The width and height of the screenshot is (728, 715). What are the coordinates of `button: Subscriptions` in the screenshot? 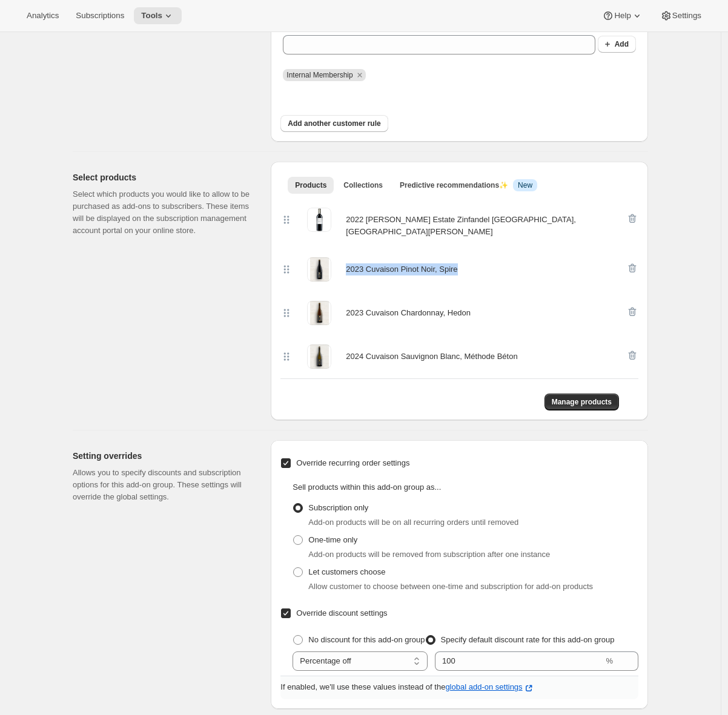 It's located at (100, 16).